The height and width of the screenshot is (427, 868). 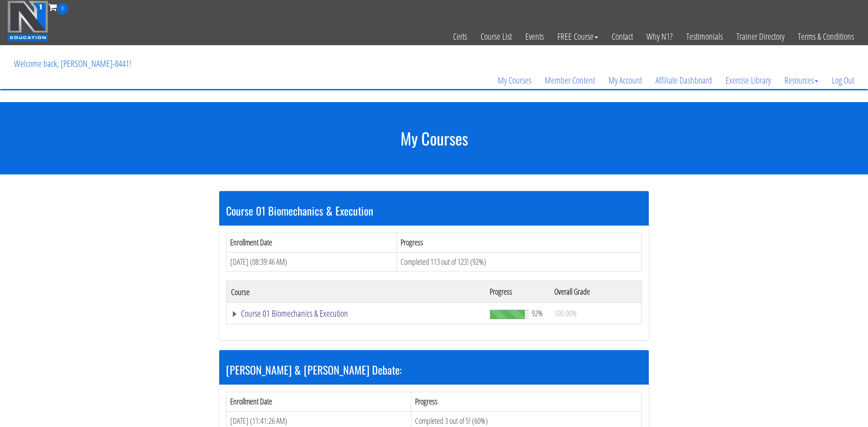 What do you see at coordinates (356, 292) in the screenshot?
I see `th: Course` at bounding box center [356, 292].